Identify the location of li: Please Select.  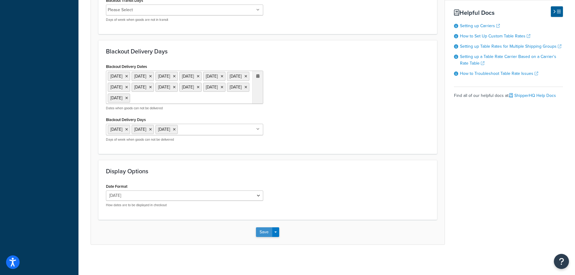
(120, 10).